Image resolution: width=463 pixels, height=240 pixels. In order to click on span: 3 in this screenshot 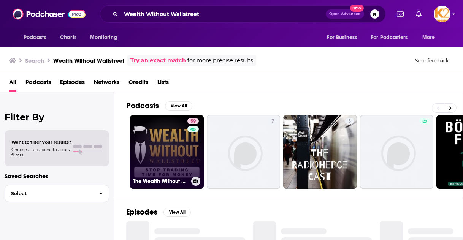, I will do `click(350, 122)`.